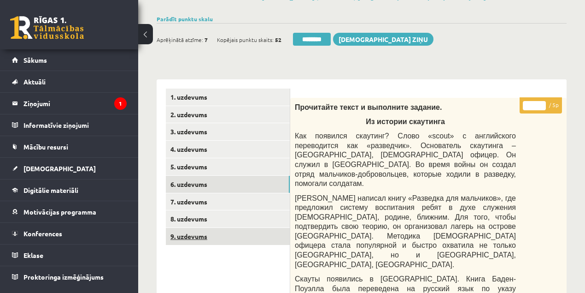 This screenshot has width=585, height=293. I want to click on span: Aktuāli, so click(35, 82).